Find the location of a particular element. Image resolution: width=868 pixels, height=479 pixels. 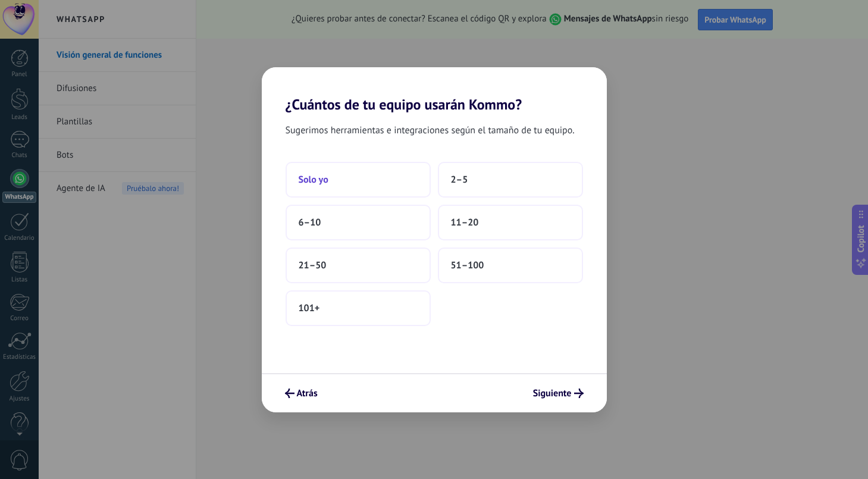

span: 21–50 is located at coordinates (312, 265).